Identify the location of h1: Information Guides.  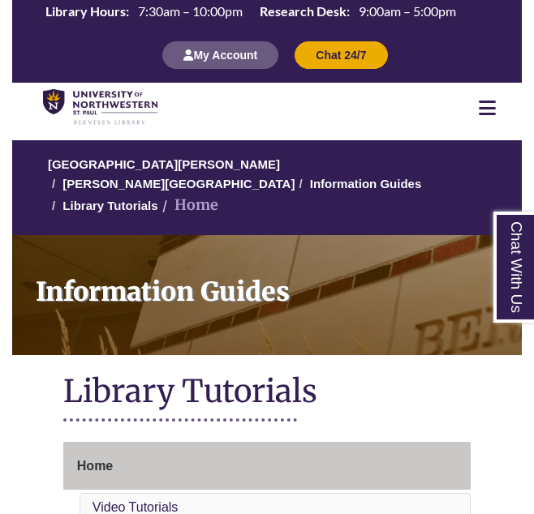
(273, 285).